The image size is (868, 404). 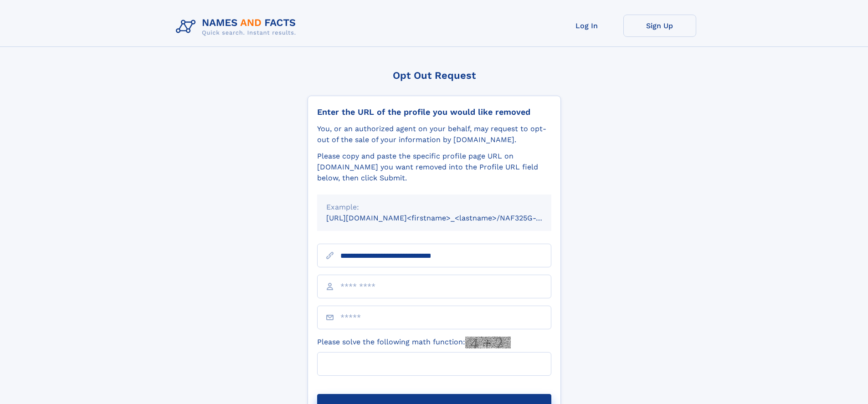 I want to click on img: Logo Names and Facts, so click(x=238, y=27).